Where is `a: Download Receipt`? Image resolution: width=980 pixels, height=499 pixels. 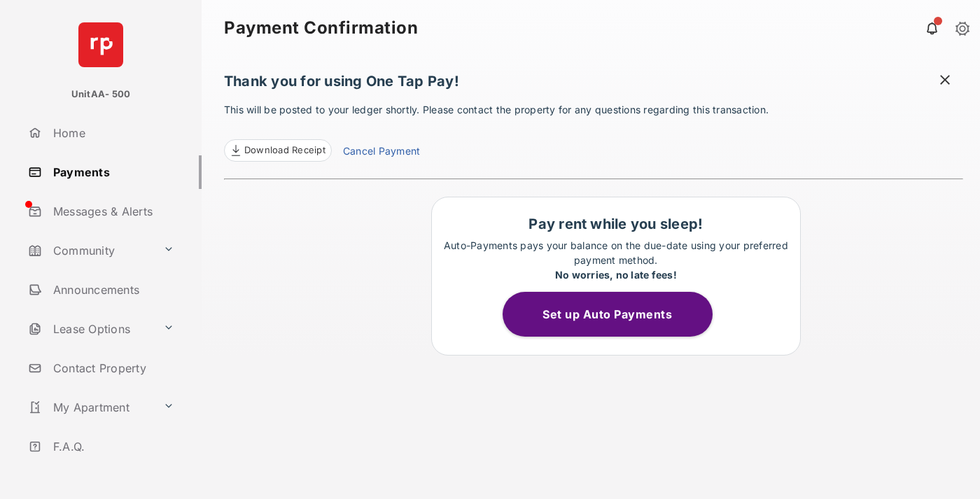 a: Download Receipt is located at coordinates (278, 151).